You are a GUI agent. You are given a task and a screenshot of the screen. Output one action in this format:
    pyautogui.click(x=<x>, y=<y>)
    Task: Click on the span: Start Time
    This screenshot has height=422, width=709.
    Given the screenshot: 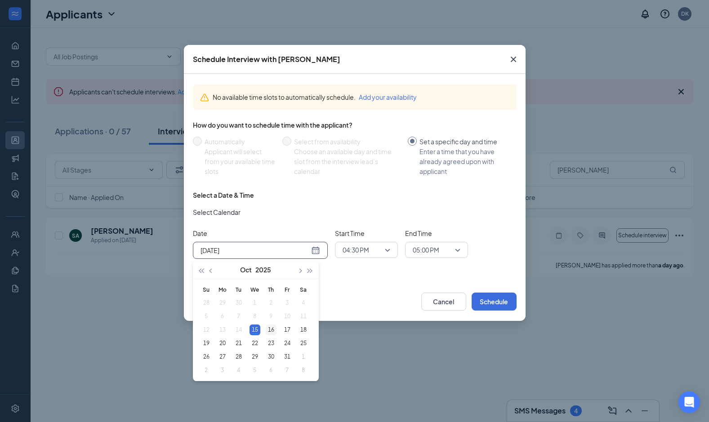 What is the action you would take?
    pyautogui.click(x=366, y=233)
    